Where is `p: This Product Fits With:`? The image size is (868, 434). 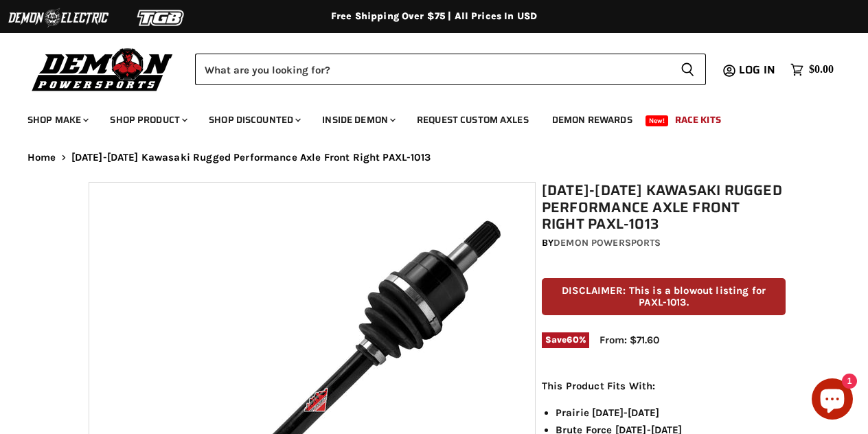
p: This Product Fits With: is located at coordinates (663, 386).